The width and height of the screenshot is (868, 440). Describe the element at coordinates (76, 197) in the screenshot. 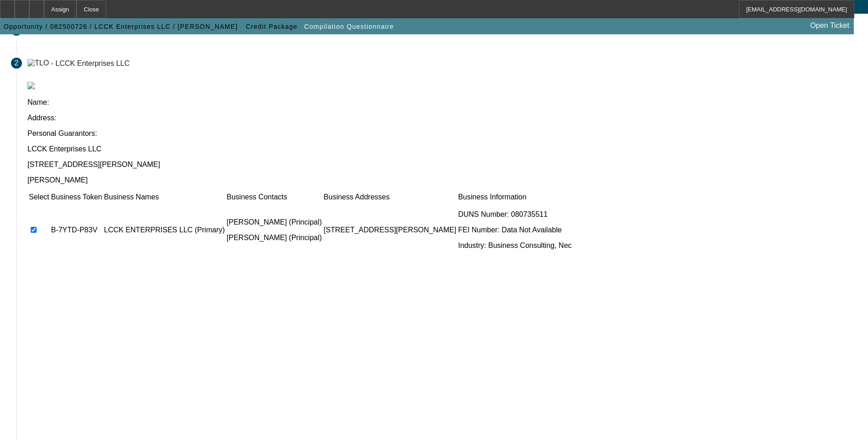

I see `td: Business Token` at that location.